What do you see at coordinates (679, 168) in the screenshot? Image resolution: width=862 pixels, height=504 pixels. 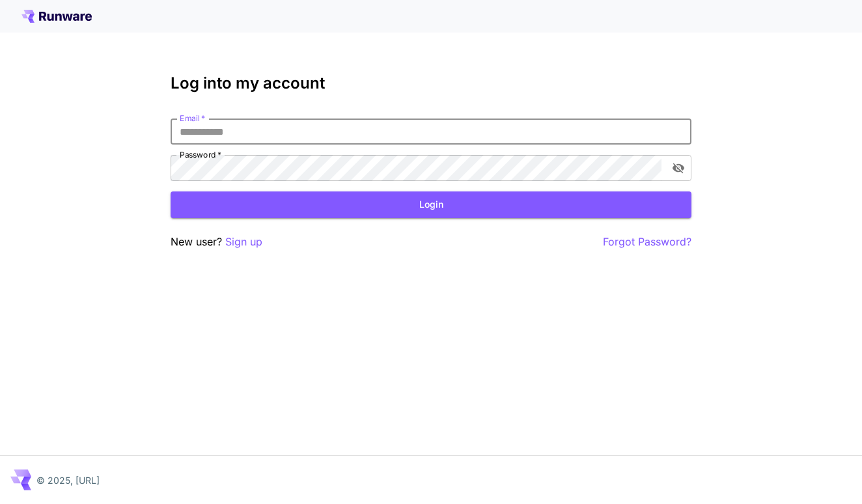 I see `button: toggle password visibility` at bounding box center [679, 168].